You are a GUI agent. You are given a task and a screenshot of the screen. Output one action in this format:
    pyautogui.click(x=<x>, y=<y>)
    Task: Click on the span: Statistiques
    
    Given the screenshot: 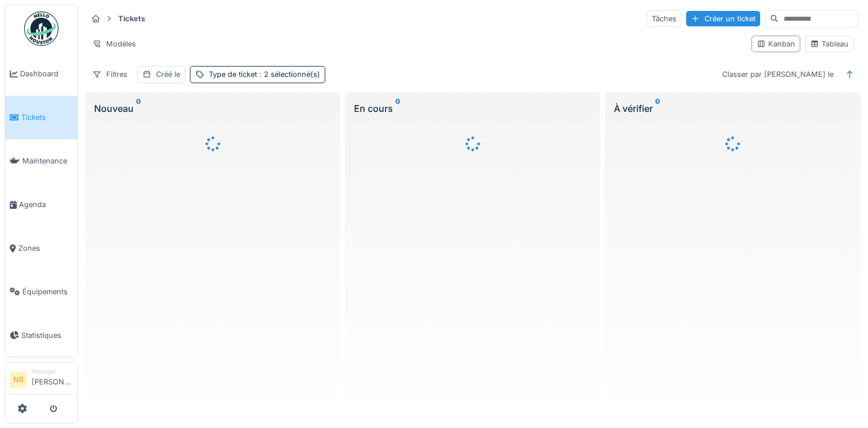 What is the action you would take?
    pyautogui.click(x=47, y=335)
    